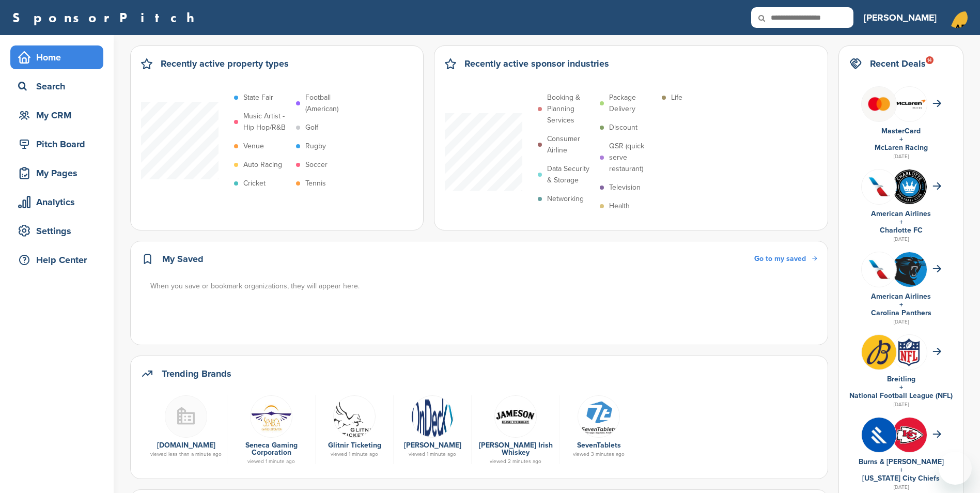 The image size is (980, 493). What do you see at coordinates (571, 109) in the screenshot?
I see `p: Booking & Planning Services` at bounding box center [571, 109].